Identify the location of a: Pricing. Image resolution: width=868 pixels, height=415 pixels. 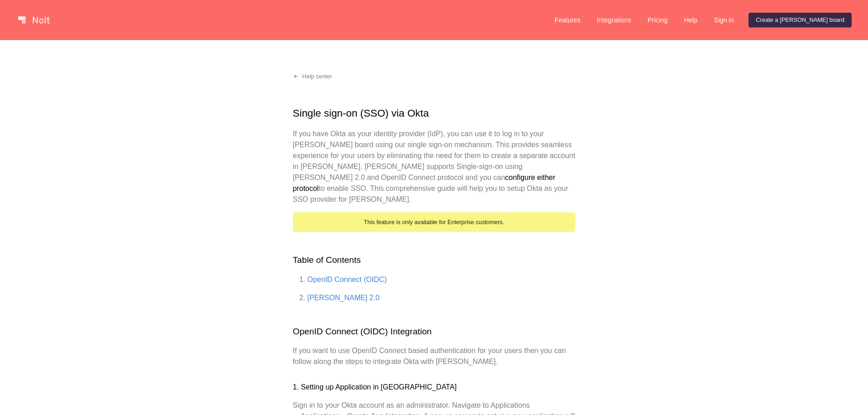
(658, 20).